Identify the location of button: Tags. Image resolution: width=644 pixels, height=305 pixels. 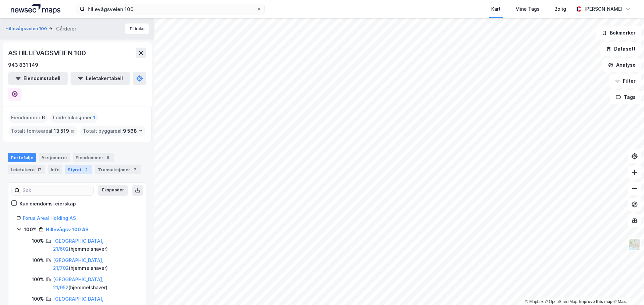
(625, 97).